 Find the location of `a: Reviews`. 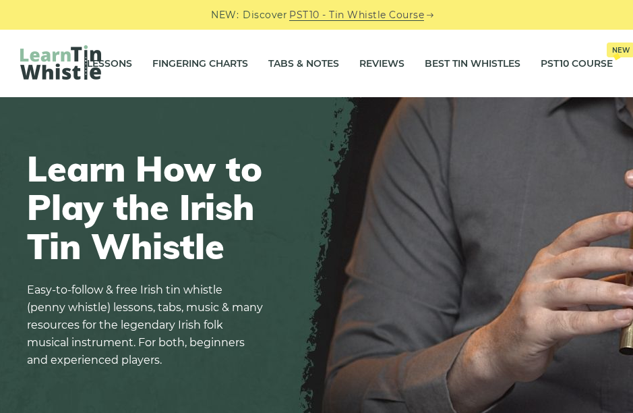

a: Reviews is located at coordinates (382, 63).